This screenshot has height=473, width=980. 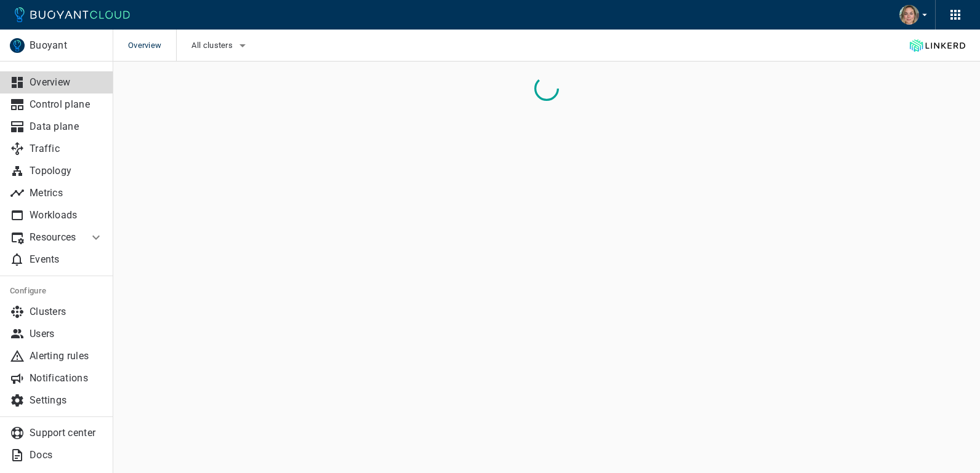 What do you see at coordinates (67, 193) in the screenshot?
I see `p: Metrics` at bounding box center [67, 193].